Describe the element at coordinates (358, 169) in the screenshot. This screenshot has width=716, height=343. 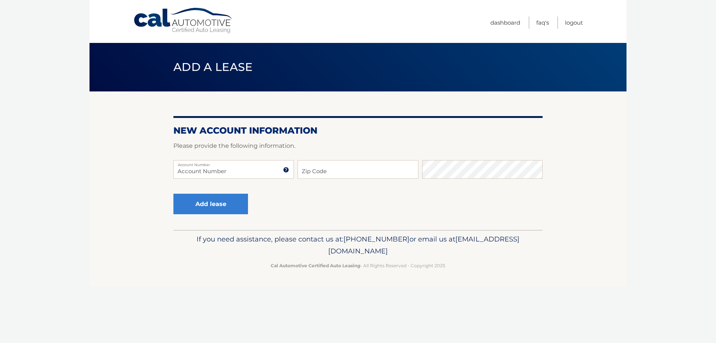
I see `input: Zip Code` at that location.